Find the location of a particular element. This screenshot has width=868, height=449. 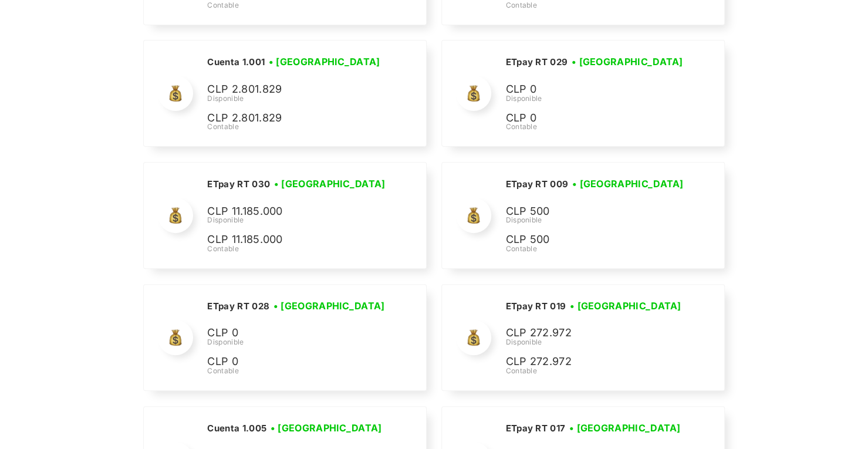

h2: ETpay RT 030 is located at coordinates (239, 184).